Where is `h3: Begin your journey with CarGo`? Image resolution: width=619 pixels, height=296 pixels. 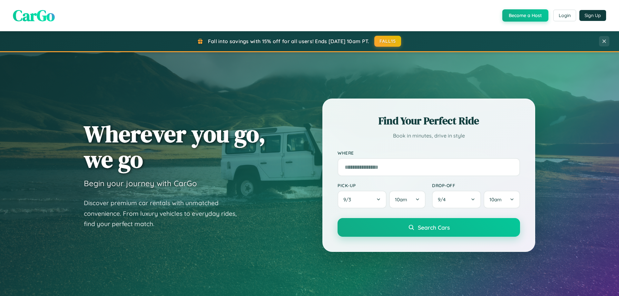 h3: Begin your journey with CarGo is located at coordinates (140, 183).